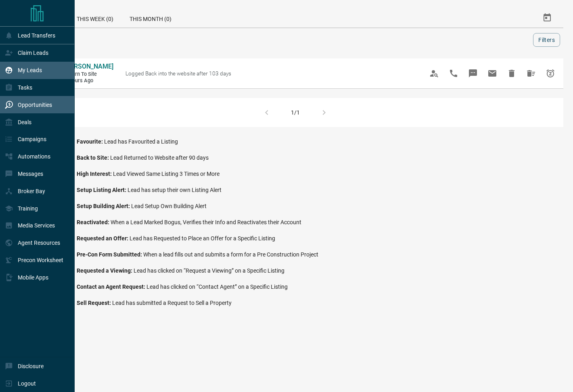 The width and height of the screenshot is (573, 392). I want to click on span: Setup Building Alert, so click(104, 206).